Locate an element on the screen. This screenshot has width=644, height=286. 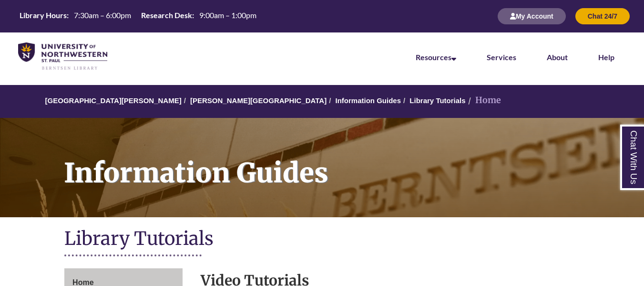
a: Hours Today is located at coordinates (138, 17).